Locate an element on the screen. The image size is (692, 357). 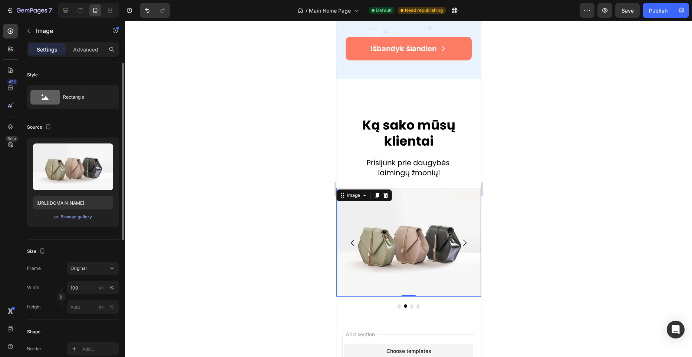
div: Undo/Redo is located at coordinates (155, 10).